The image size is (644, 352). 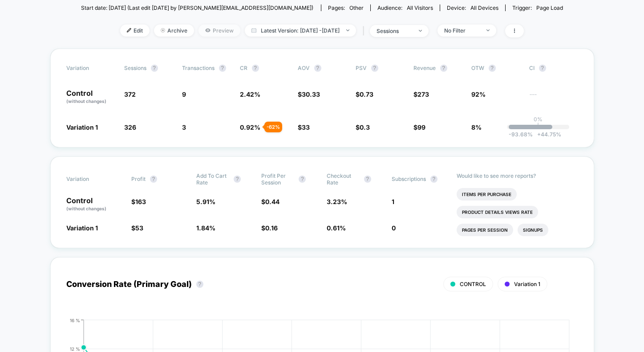 I want to click on span: Subscriptions, so click(x=409, y=179).